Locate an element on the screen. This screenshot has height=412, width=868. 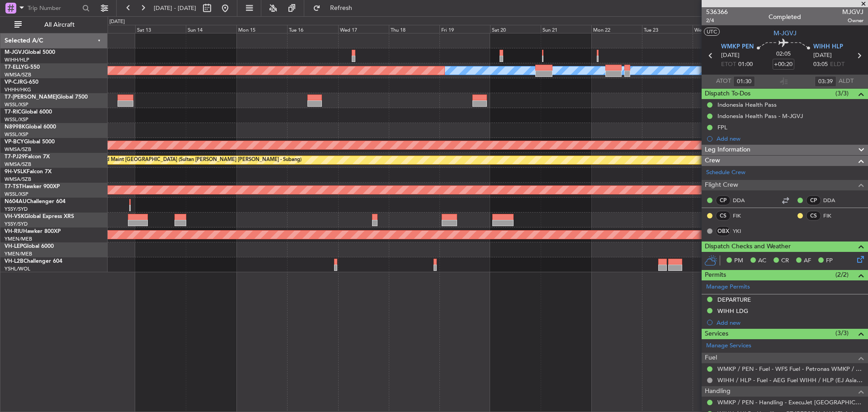
button: UTC is located at coordinates (711, 31).